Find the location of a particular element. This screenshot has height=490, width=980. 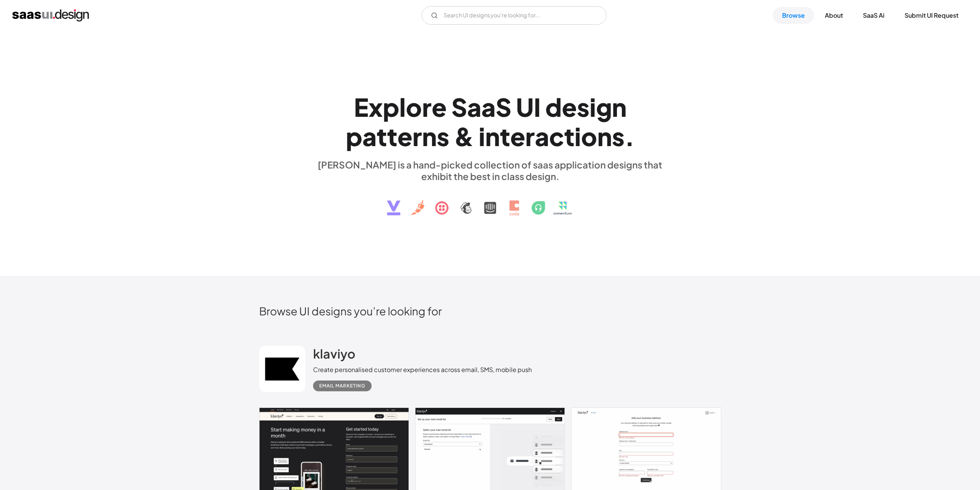

a: Browse is located at coordinates (793, 15).